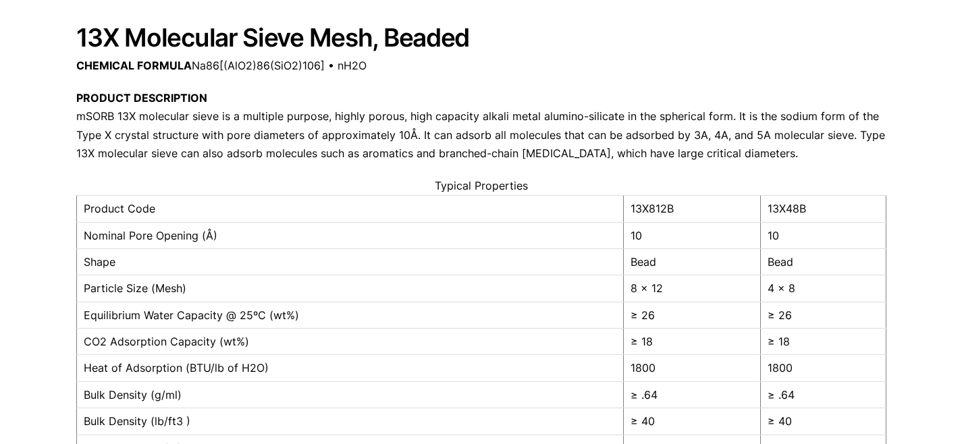  I want to click on td: CO2 Adsorption Capacity (wt%), so click(350, 341).